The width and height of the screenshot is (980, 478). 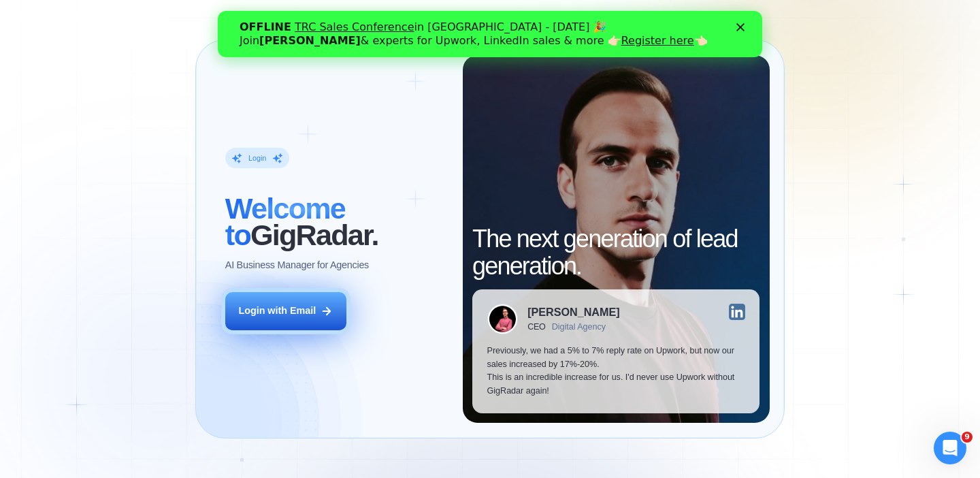 What do you see at coordinates (967, 437) in the screenshot?
I see `span: 9` at bounding box center [967, 437].